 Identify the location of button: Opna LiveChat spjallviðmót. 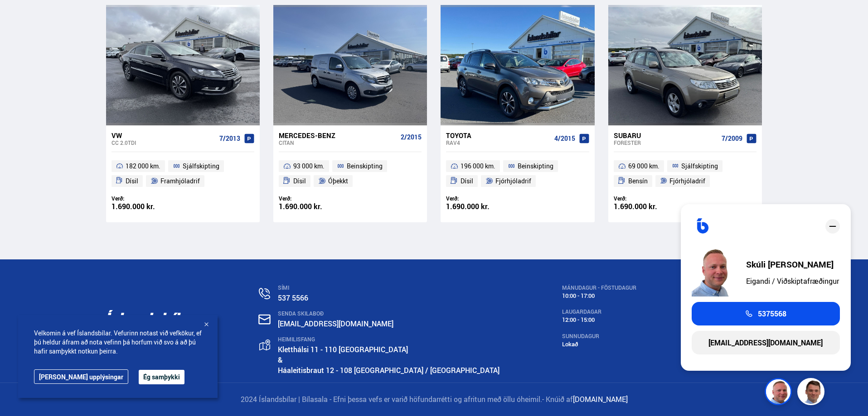
(21, 17).